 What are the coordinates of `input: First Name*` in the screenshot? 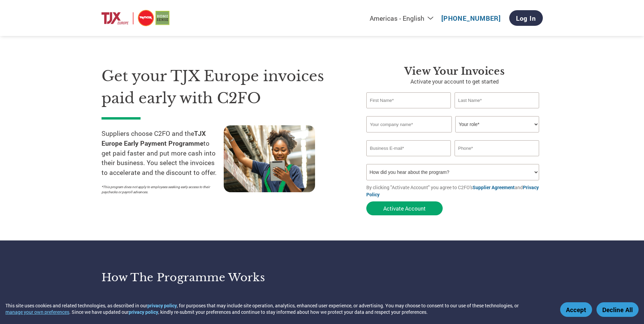 It's located at (409, 100).